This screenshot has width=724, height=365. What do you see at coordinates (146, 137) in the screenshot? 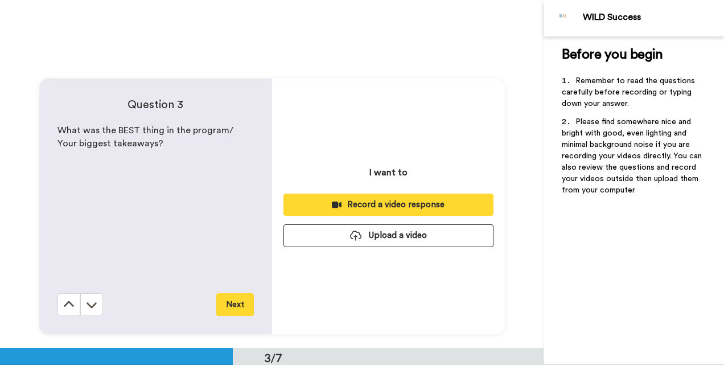
I see `span: What was the BEST thing in the program/ Your biggest takeaways?` at bounding box center [146, 137].